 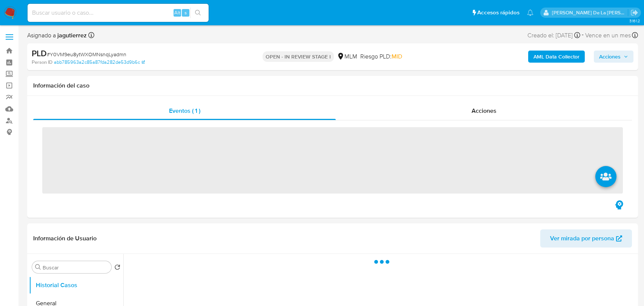 I want to click on span: MID, so click(x=397, y=56).